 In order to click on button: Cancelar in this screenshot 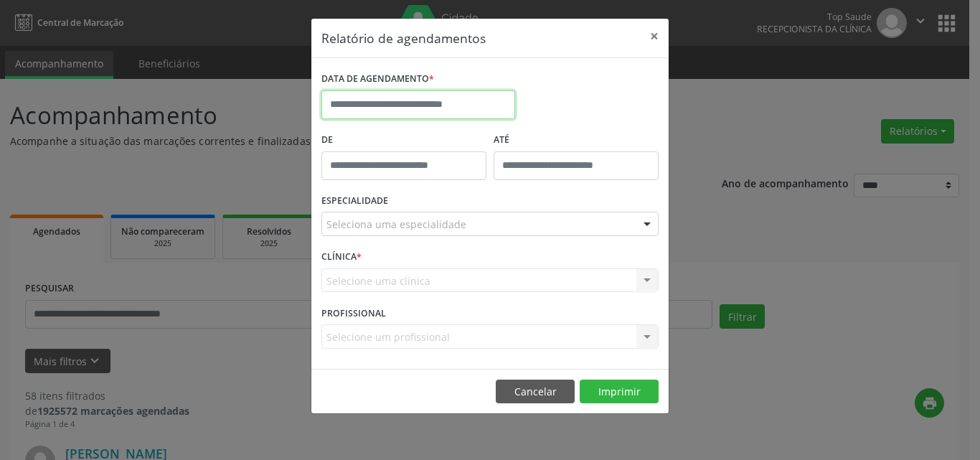, I will do `click(535, 392)`.